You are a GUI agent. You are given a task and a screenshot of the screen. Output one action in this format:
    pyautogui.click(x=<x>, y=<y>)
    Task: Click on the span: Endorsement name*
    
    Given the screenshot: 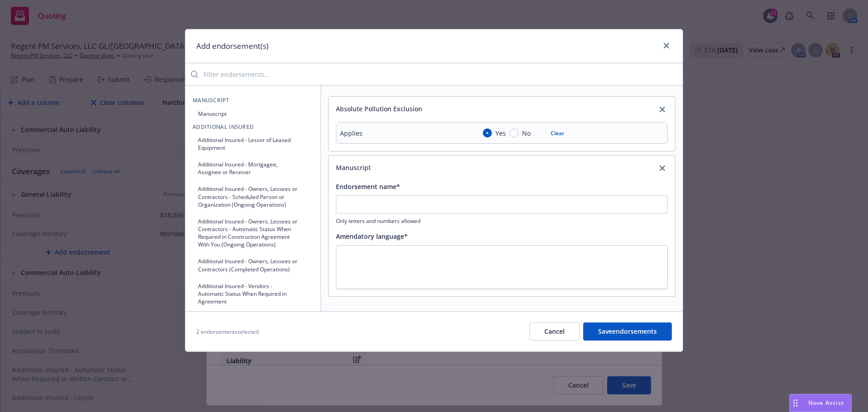 What is the action you would take?
    pyautogui.click(x=368, y=186)
    